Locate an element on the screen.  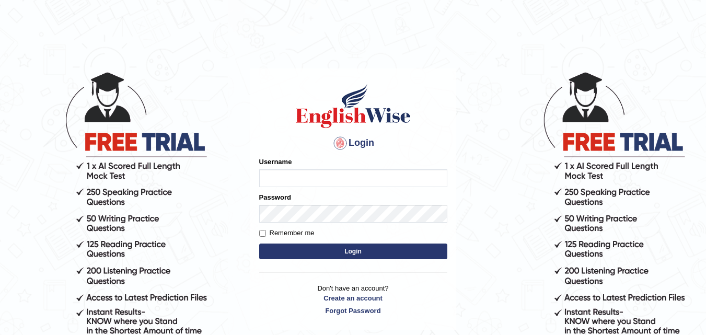
label: Username is located at coordinates (276, 162).